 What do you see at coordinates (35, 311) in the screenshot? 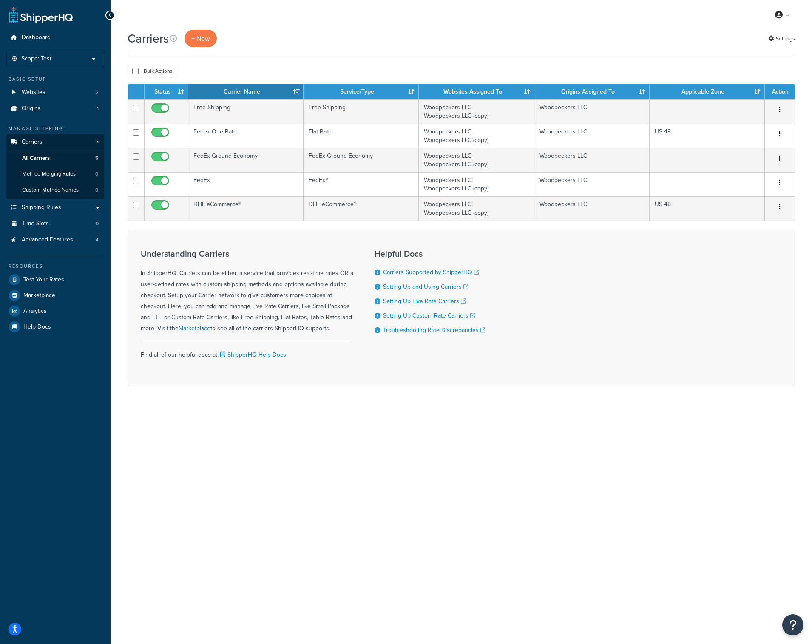
I see `span: Analytics` at bounding box center [35, 311].